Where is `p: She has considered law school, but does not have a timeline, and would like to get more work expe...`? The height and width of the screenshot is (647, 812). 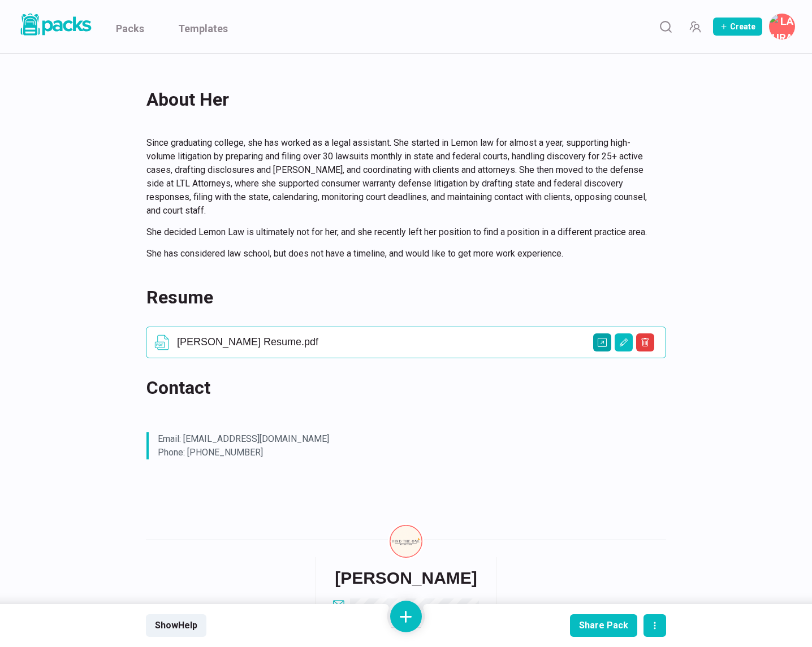 p: She has considered law school, but does not have a timeline, and would like to get more work expe... is located at coordinates (400, 254).